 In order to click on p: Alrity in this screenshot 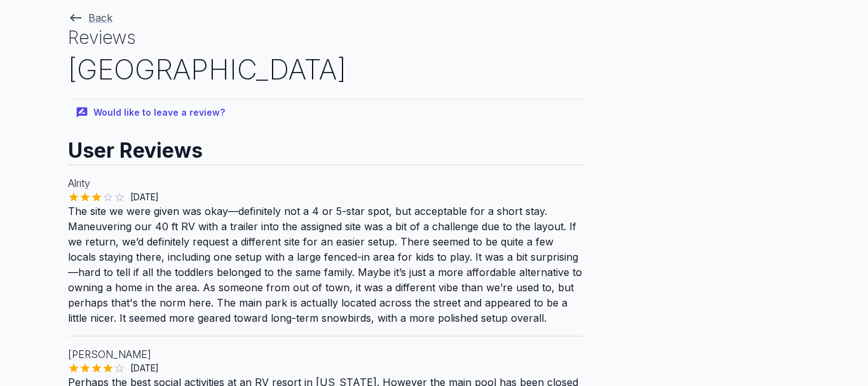, I will do `click(326, 183)`.